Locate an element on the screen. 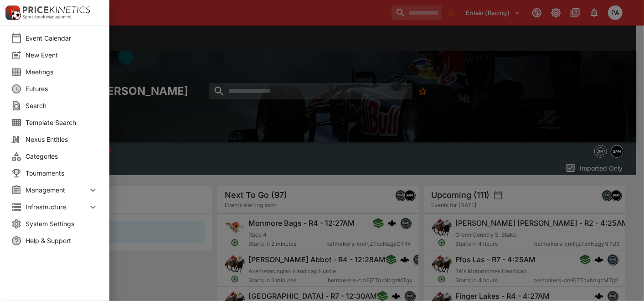  span: Infrastructure is located at coordinates (57, 206).